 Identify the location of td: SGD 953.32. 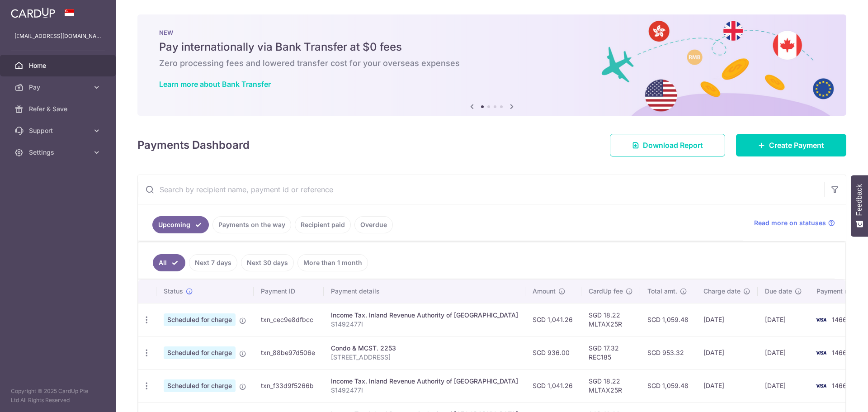
(668, 353).